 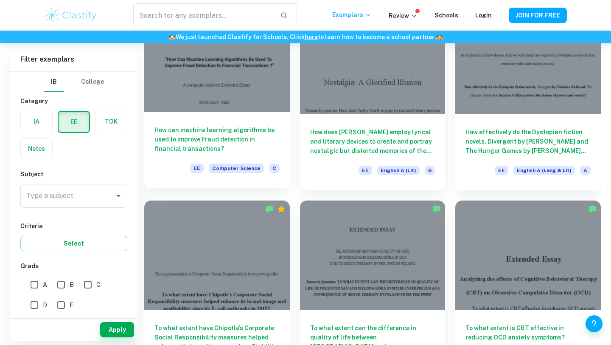 I want to click on button: Open, so click(x=118, y=196).